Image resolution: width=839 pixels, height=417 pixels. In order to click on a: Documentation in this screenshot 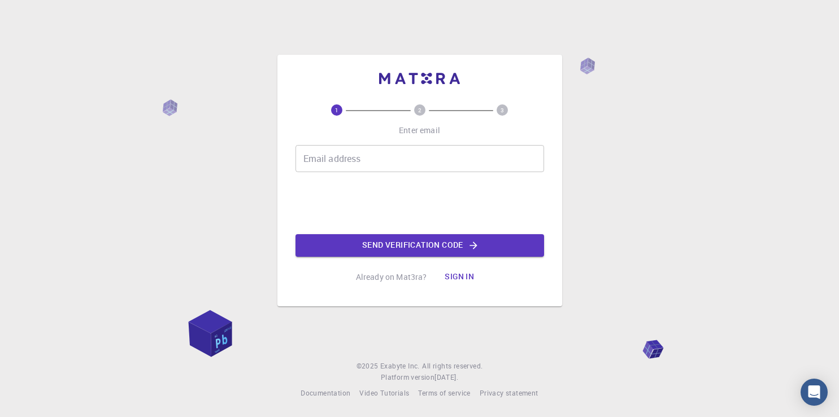, I will do `click(325, 394)`.